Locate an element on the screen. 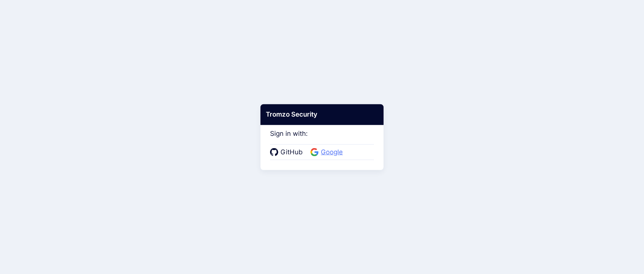 The width and height of the screenshot is (644, 274). div: Sign in with: is located at coordinates (322, 140).